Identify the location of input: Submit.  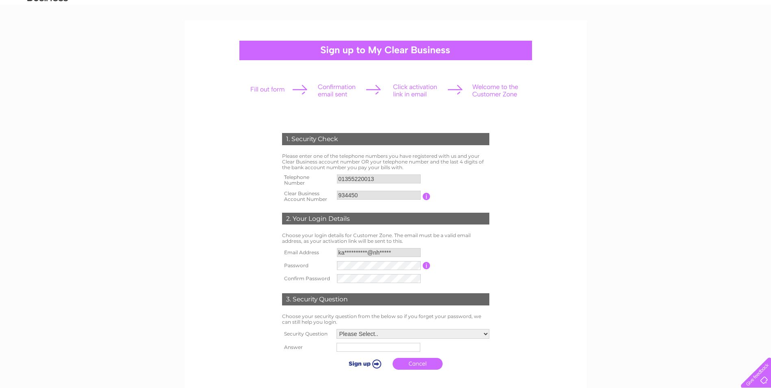
(363, 363).